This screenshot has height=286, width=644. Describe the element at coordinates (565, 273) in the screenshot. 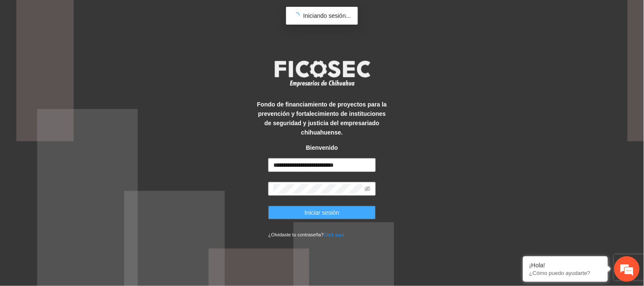

I see `p: ¿Cómo puedo ayudarte?` at that location.